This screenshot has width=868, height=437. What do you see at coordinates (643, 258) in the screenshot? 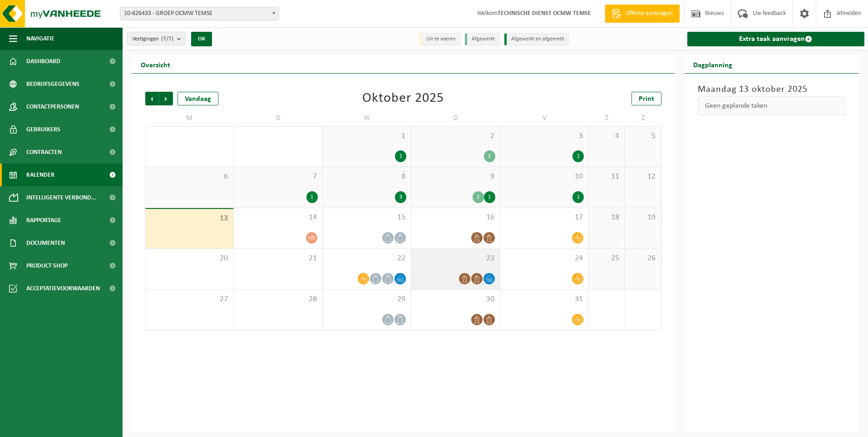
I see `span: 26` at bounding box center [643, 258].